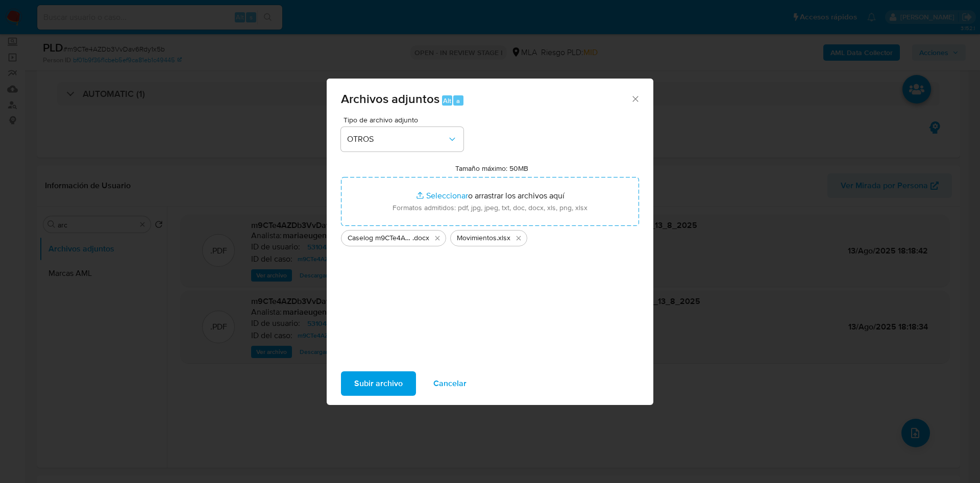 Image resolution: width=980 pixels, height=483 pixels. I want to click on span: .xlsx, so click(503, 239).